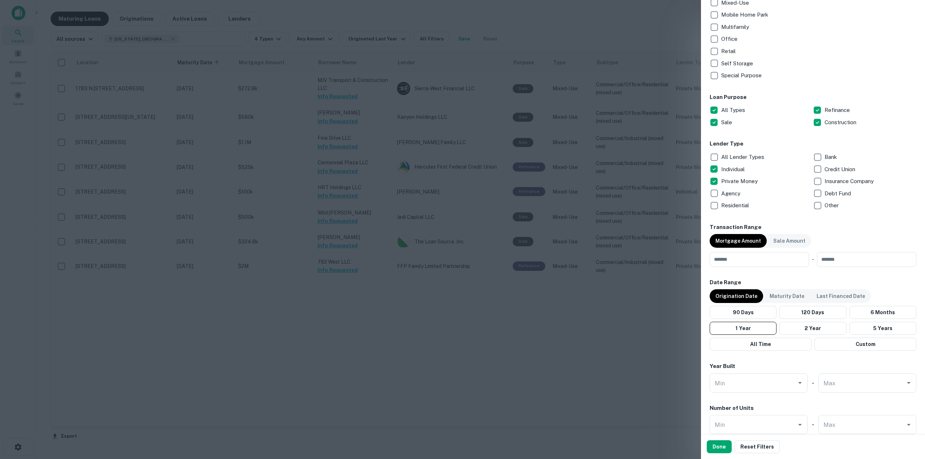 Image resolution: width=925 pixels, height=459 pixels. Describe the element at coordinates (731, 194) in the screenshot. I see `p: Agency` at that location.